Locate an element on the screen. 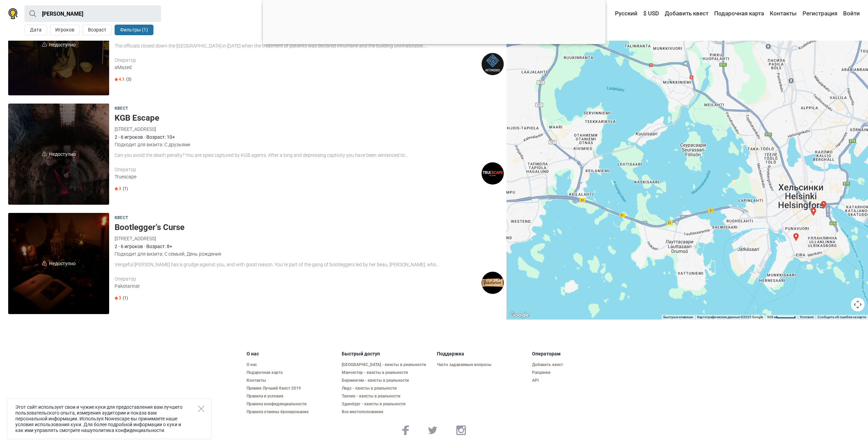 The image size is (868, 446). img: Nowescape logo is located at coordinates (13, 13).